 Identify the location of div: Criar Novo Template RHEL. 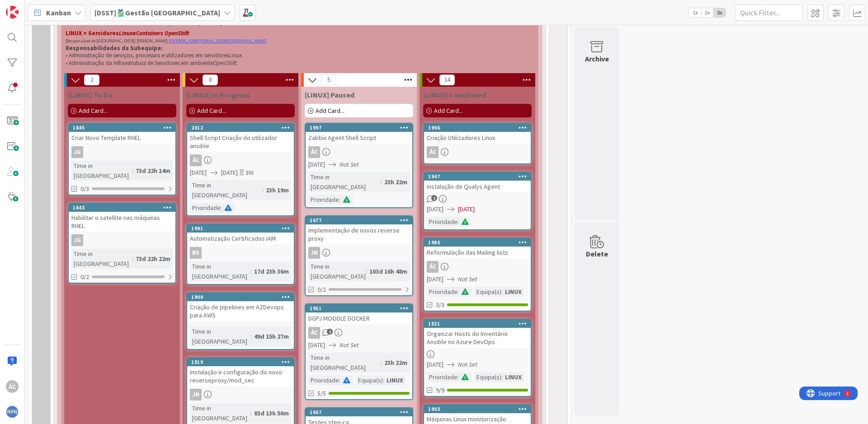
(122, 138).